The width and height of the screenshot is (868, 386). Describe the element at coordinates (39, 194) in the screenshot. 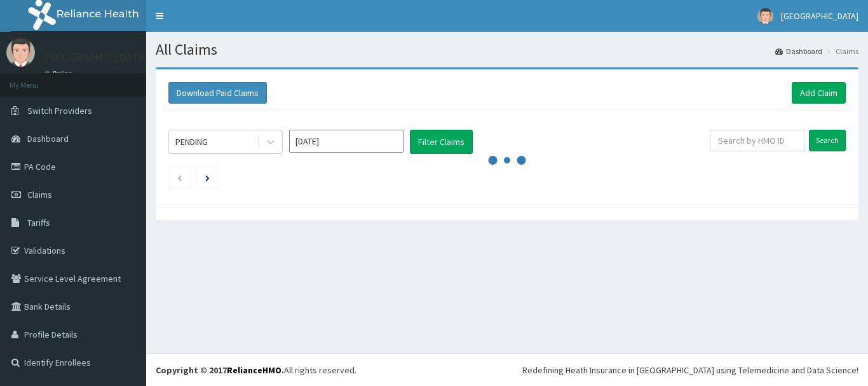

I see `span: Claims` at that location.